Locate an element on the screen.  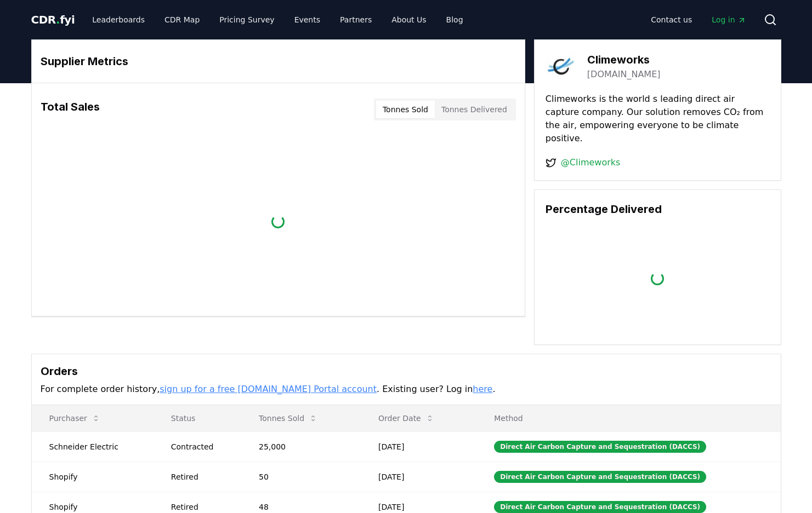
a: Events is located at coordinates (307, 20).